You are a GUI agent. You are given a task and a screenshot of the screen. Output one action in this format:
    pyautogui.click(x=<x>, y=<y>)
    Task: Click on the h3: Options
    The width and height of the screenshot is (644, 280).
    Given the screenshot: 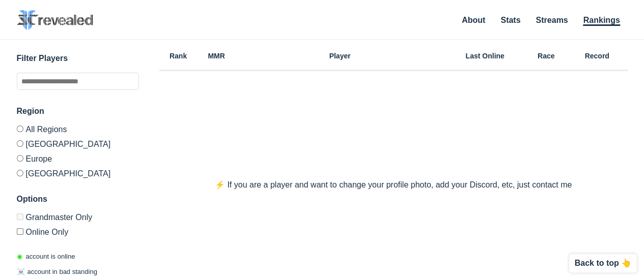 What is the action you would take?
    pyautogui.click(x=78, y=199)
    